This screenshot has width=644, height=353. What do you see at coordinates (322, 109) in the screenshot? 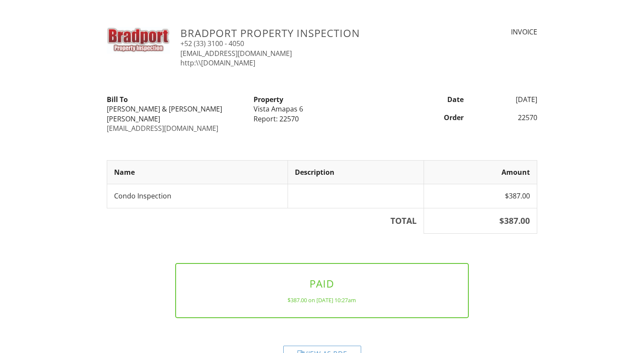
I see `div: Vista Amapas 6` at bounding box center [322, 109].